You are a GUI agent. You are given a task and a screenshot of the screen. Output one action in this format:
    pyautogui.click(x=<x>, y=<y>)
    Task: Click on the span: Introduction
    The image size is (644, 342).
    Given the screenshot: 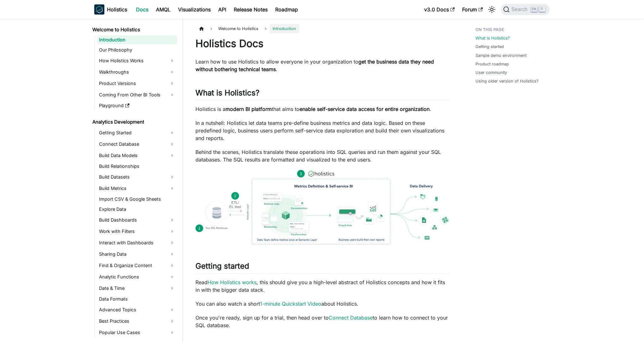 What is the action you would take?
    pyautogui.click(x=284, y=29)
    